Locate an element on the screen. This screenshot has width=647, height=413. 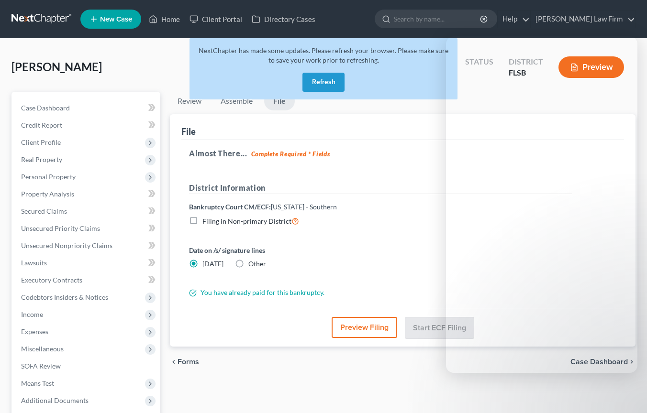
label: Date on /s/ signature lines is located at coordinates (282, 250).